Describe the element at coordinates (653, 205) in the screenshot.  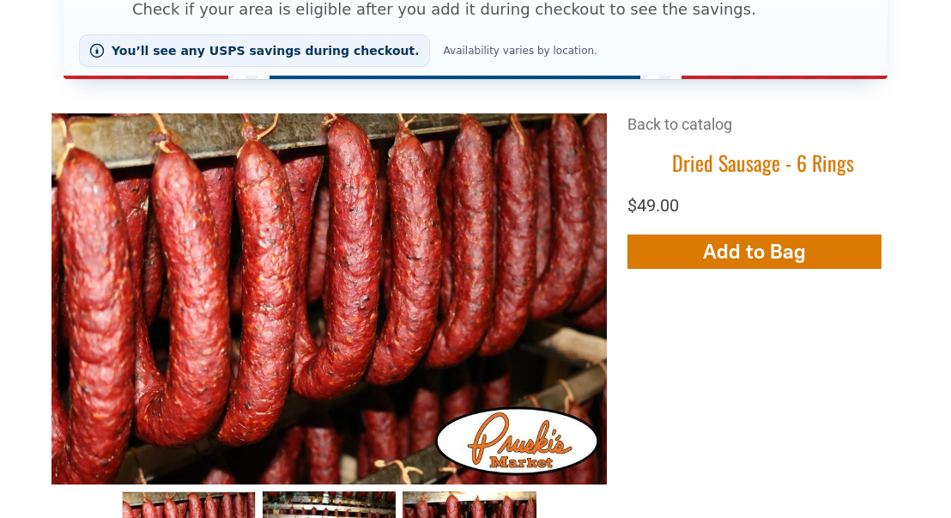
I see `span: $49.00` at that location.